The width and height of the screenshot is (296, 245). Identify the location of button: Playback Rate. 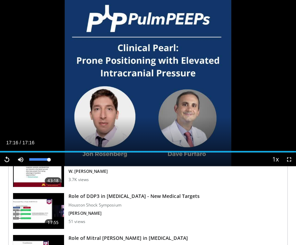
(275, 159).